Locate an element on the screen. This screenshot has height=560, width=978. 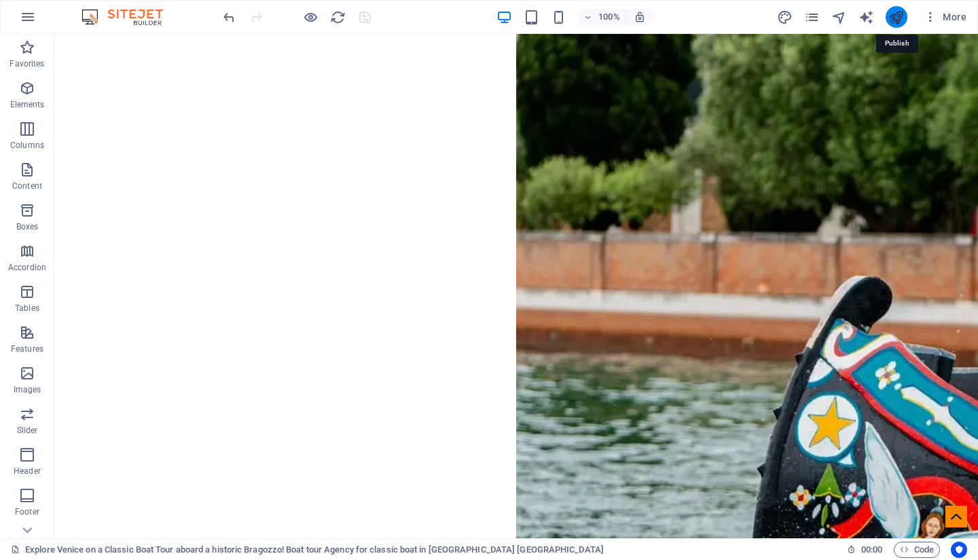
i: AI Writer is located at coordinates (866, 17).